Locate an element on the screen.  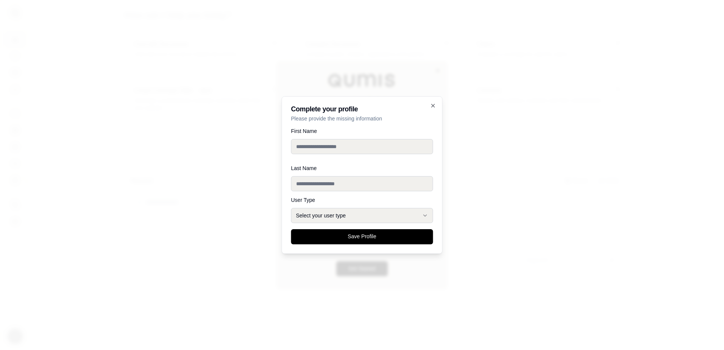
button: Save Profile is located at coordinates (362, 237).